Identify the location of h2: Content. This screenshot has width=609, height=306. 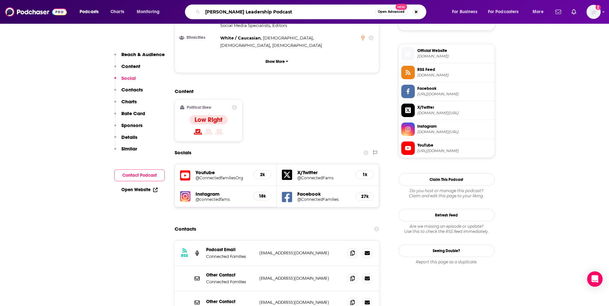
(274, 91).